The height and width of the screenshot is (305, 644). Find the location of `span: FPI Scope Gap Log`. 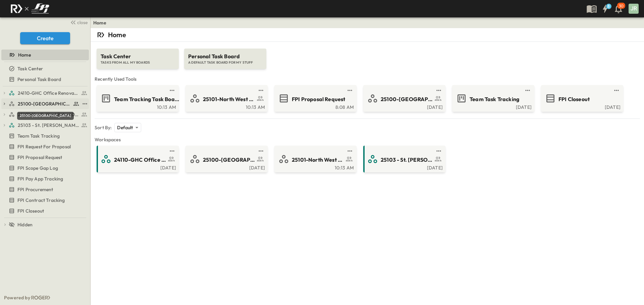

span: FPI Scope Gap Log is located at coordinates (38, 168).